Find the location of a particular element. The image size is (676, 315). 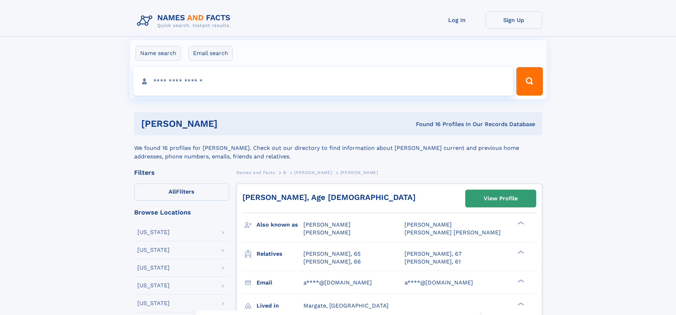

label: Email search is located at coordinates (210, 53).